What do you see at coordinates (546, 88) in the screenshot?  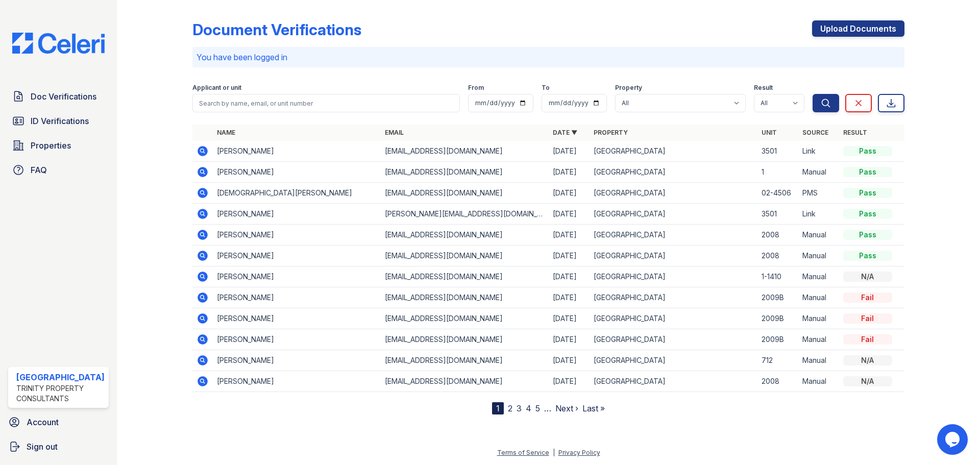 I see `label: To` at bounding box center [546, 88].